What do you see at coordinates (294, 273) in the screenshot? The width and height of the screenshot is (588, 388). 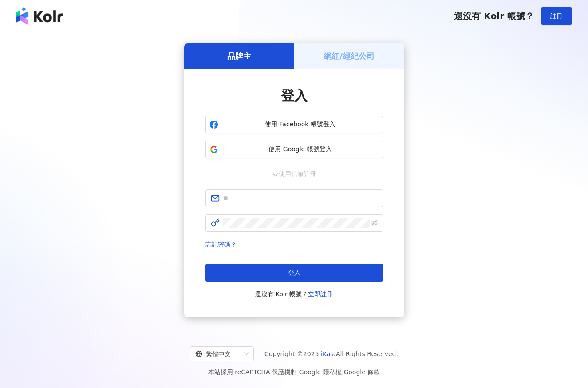 I see `button: 登入` at bounding box center [294, 273].